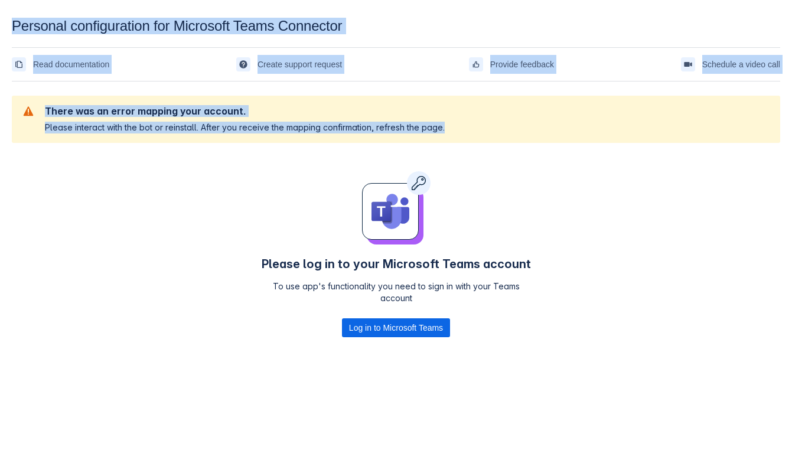 This screenshot has width=792, height=463. What do you see at coordinates (476, 64) in the screenshot?
I see `span: feedback` at bounding box center [476, 64].